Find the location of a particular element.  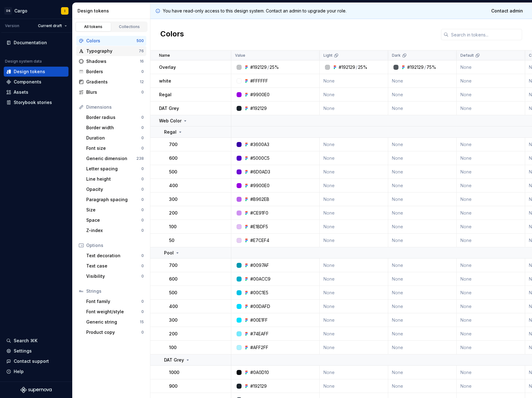

div: Strings is located at coordinates (115, 291).